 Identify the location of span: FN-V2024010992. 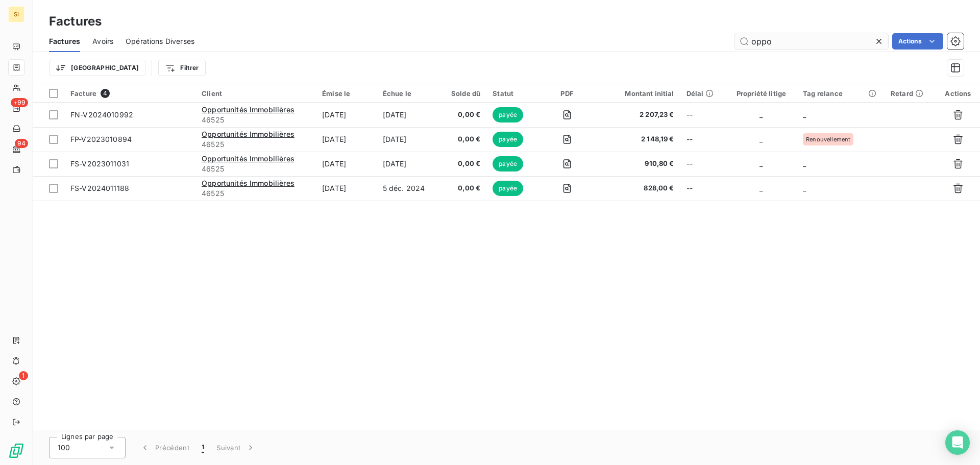
(102, 115).